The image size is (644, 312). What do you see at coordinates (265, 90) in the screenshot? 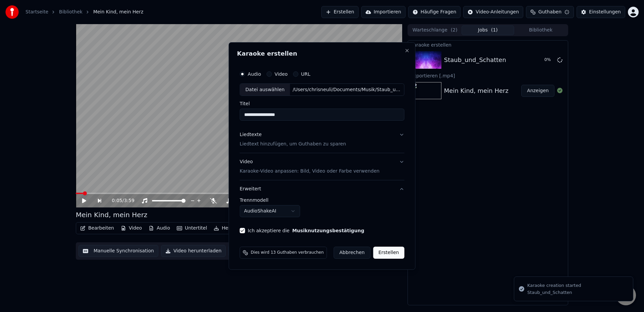
I see `div: Datei auswählen` at bounding box center [265, 90].